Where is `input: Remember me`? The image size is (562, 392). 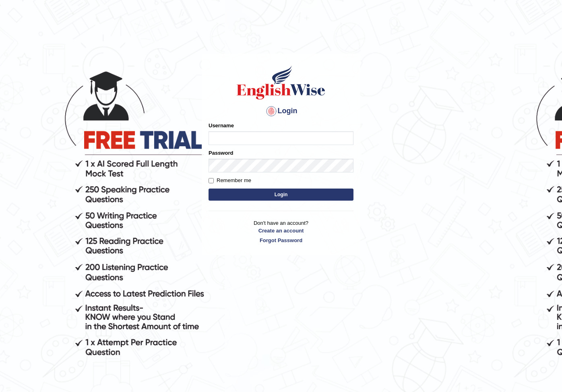 input: Remember me is located at coordinates (211, 180).